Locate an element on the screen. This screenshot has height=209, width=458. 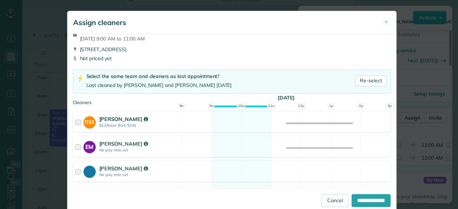
div: Cleaners is located at coordinates (232, 100).